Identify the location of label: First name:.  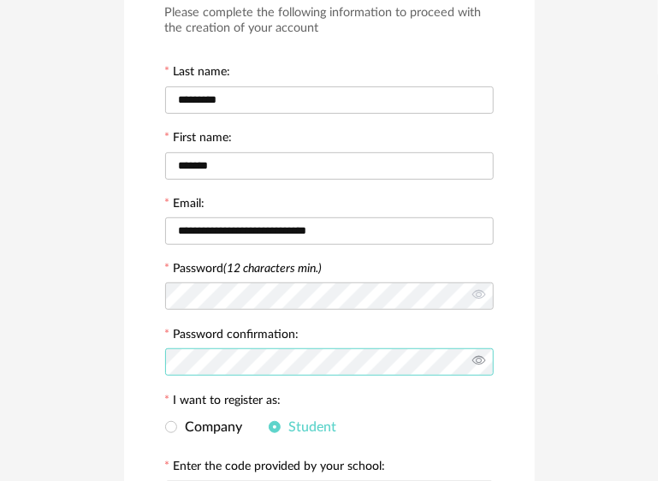
(199, 140).